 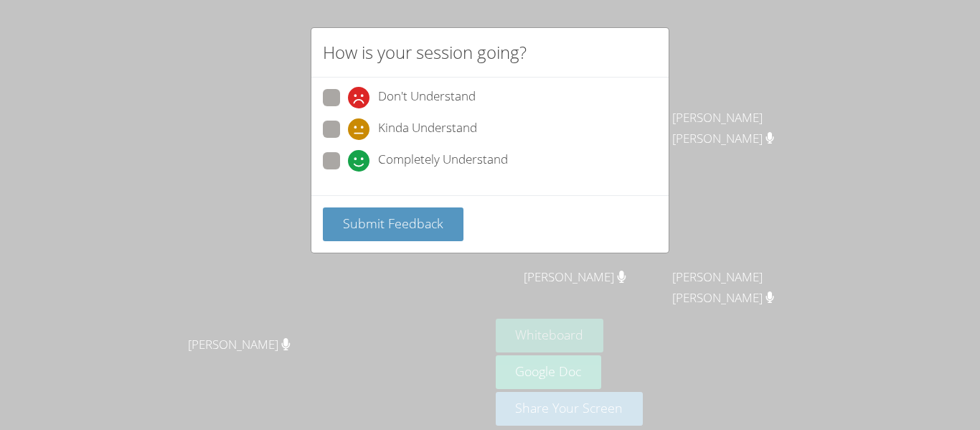 I want to click on span: Don't Understand, so click(x=427, y=98).